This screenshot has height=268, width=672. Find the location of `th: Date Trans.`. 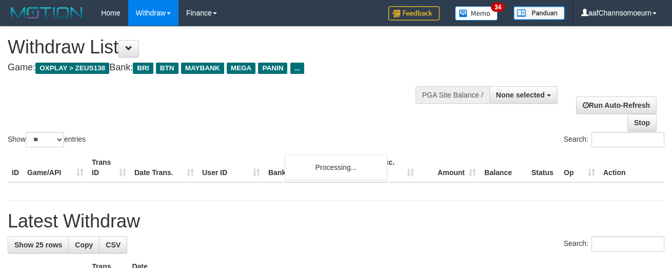

th: Date Trans. is located at coordinates (164, 167).